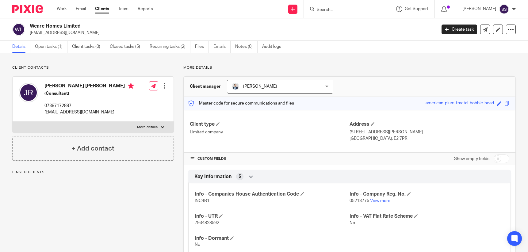 The height and width of the screenshot is (252, 528). Describe the element at coordinates (274, 47) in the screenshot. I see `a: Audit logs` at that location.